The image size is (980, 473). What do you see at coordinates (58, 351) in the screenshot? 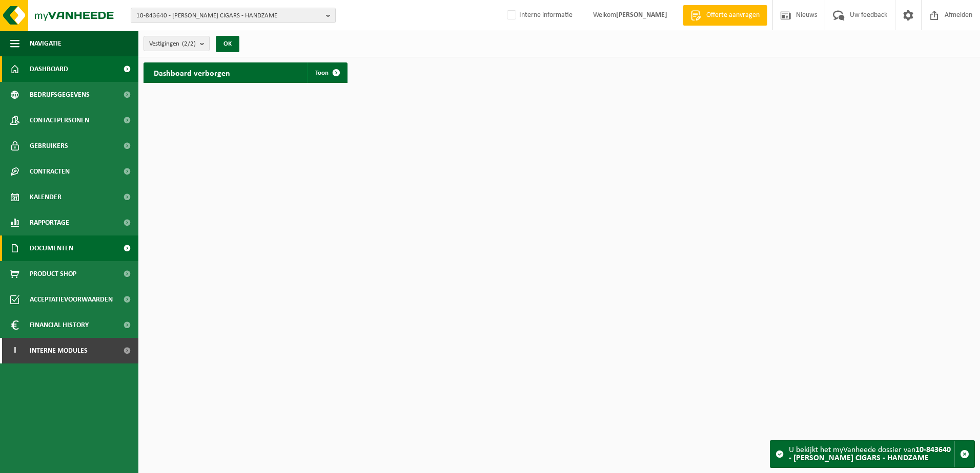
I see `span: Interne modules` at bounding box center [58, 351].